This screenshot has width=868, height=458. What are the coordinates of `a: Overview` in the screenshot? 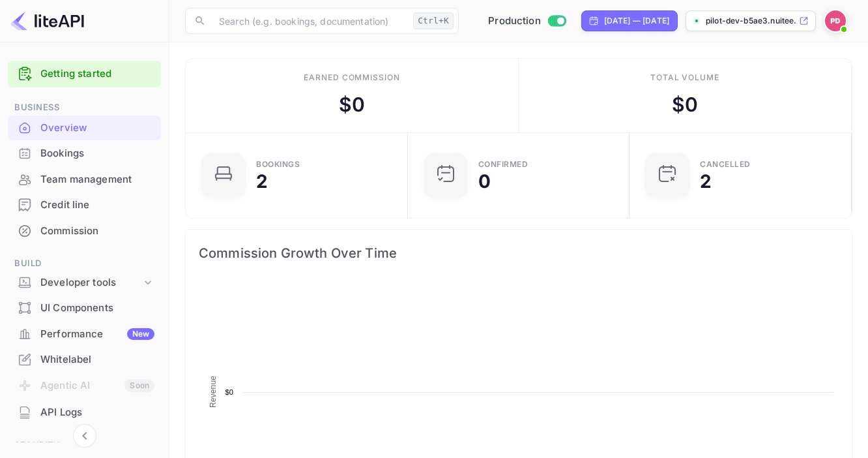 It's located at (84, 127).